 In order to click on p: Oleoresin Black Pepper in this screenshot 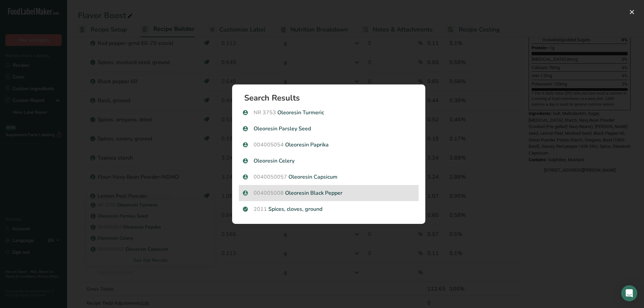, I will do `click(329, 193)`.